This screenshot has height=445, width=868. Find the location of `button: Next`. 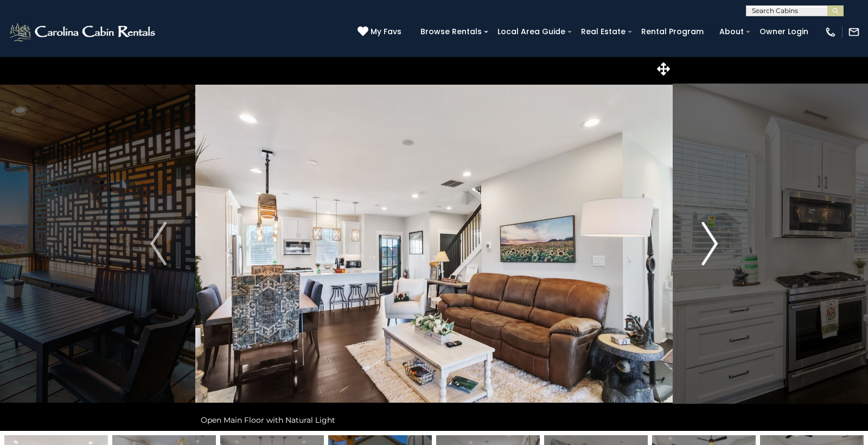

button: Next is located at coordinates (710, 244).